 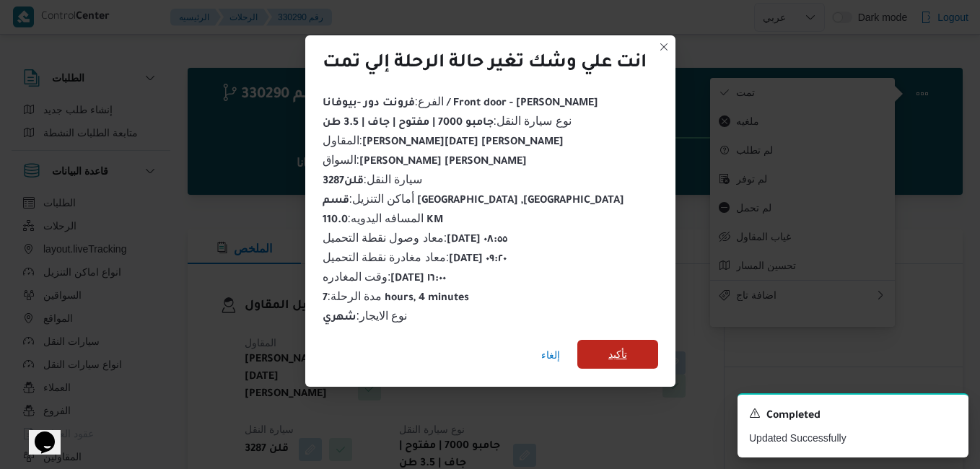 What do you see at coordinates (415, 257) in the screenshot?
I see `span: معاد مغادرة نقطة التحميل :` at bounding box center [415, 257].